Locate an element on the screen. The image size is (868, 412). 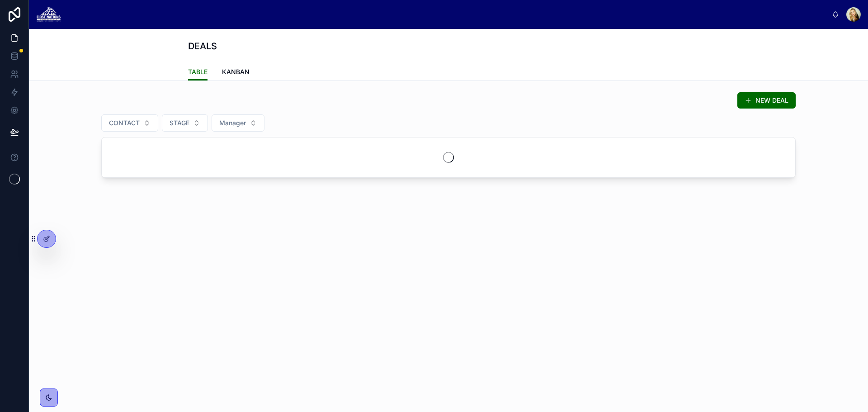
img: App logo is located at coordinates (48, 15).